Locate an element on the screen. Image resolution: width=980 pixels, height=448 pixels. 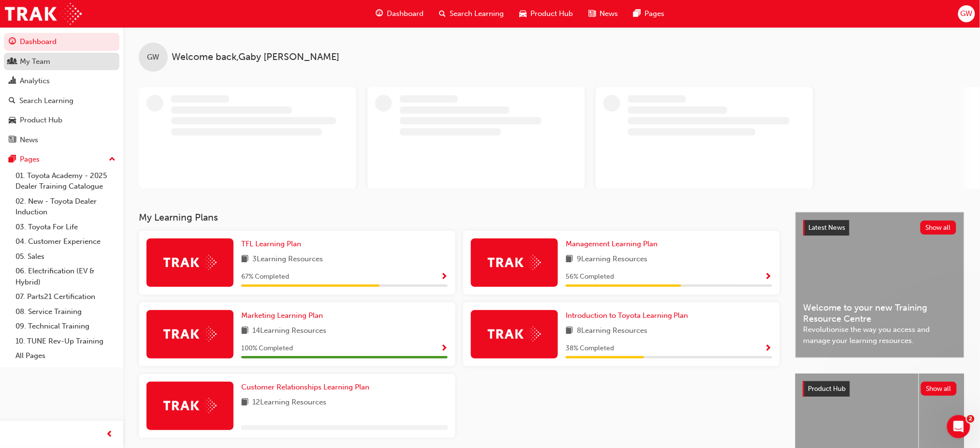
span: Marketing Learning Plan is located at coordinates (282, 316).